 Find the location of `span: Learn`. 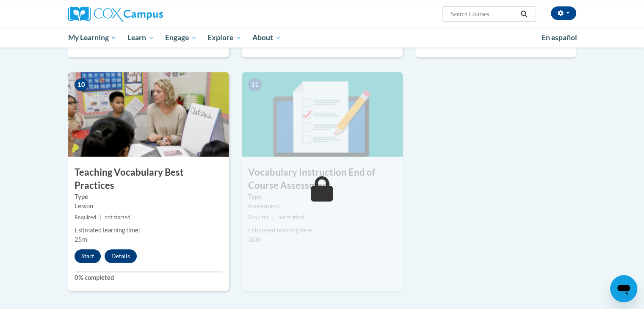

span: Learn is located at coordinates (141, 37).